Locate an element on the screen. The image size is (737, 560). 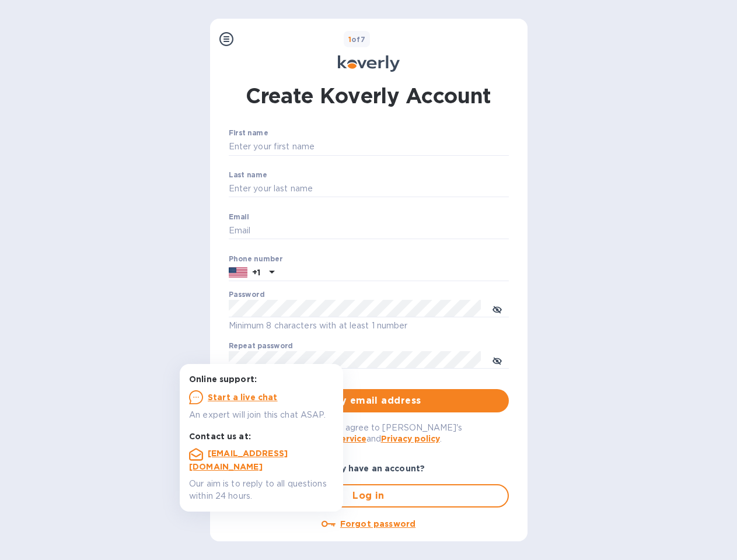
span: Verify email address is located at coordinates (369, 401).